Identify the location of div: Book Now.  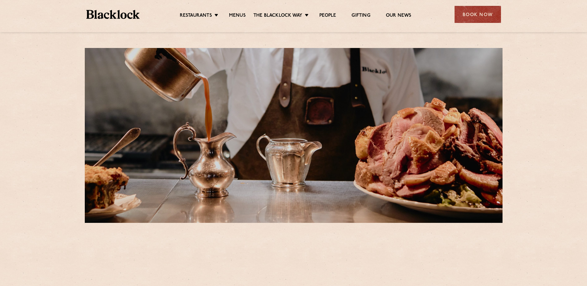
(477, 14).